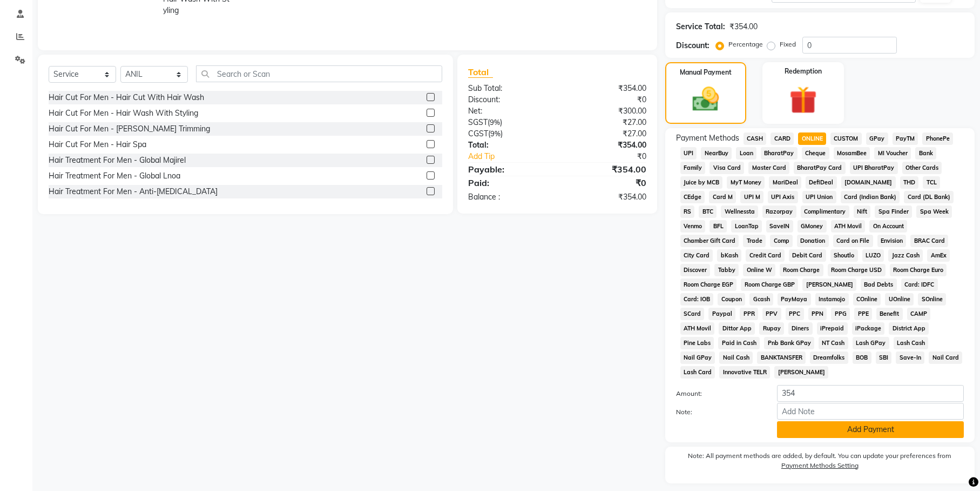 The height and width of the screenshot is (491, 980). What do you see at coordinates (874, 255) in the screenshot?
I see `span: LUZO` at bounding box center [874, 255].